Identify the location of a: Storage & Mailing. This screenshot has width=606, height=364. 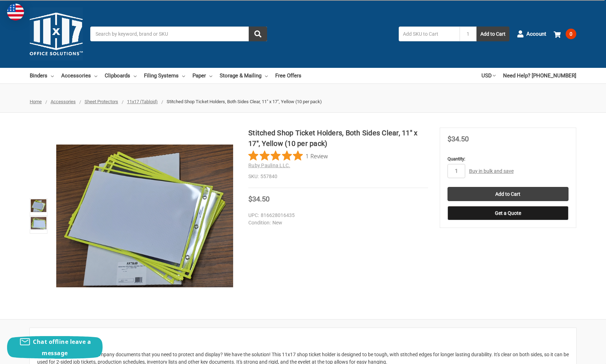
(244, 76).